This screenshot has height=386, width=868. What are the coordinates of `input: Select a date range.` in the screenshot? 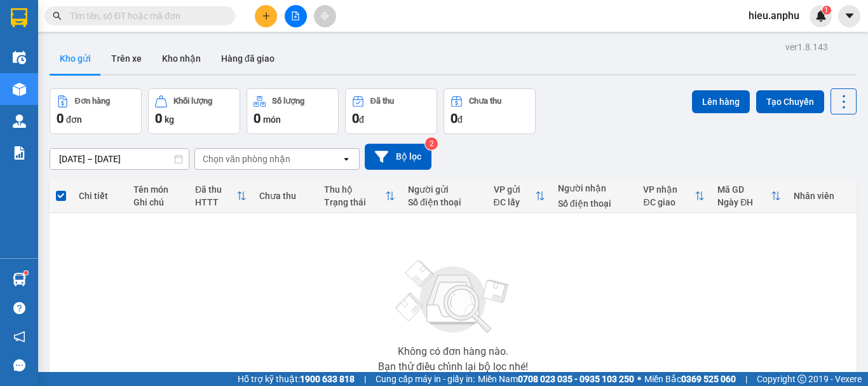 It's located at (120, 159).